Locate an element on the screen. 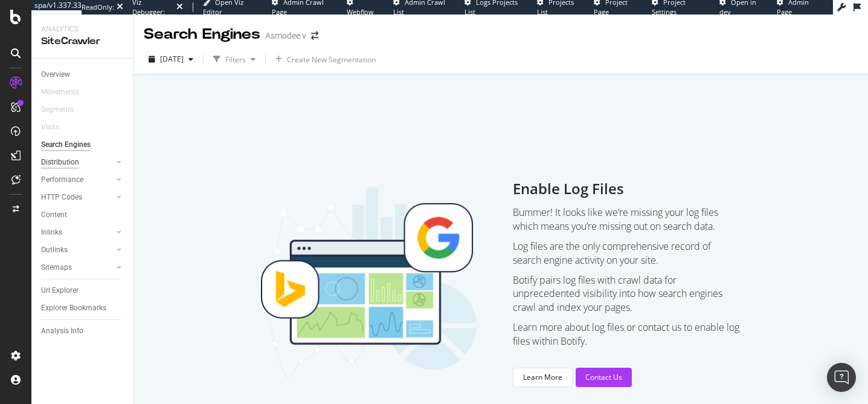 This screenshot has height=404, width=868. a: Movements is located at coordinates (66, 92).